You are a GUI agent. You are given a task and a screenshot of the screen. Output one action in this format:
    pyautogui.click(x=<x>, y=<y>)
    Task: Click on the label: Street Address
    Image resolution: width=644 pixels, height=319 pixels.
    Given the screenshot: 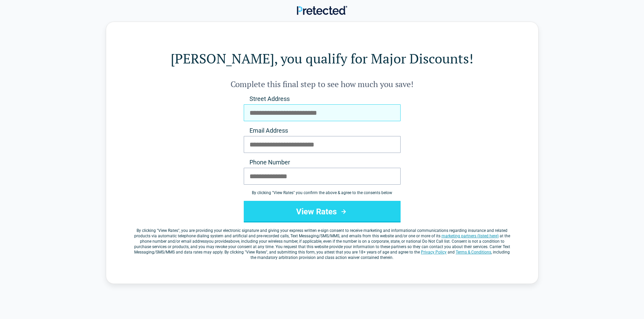 What is the action you would take?
    pyautogui.click(x=322, y=99)
    